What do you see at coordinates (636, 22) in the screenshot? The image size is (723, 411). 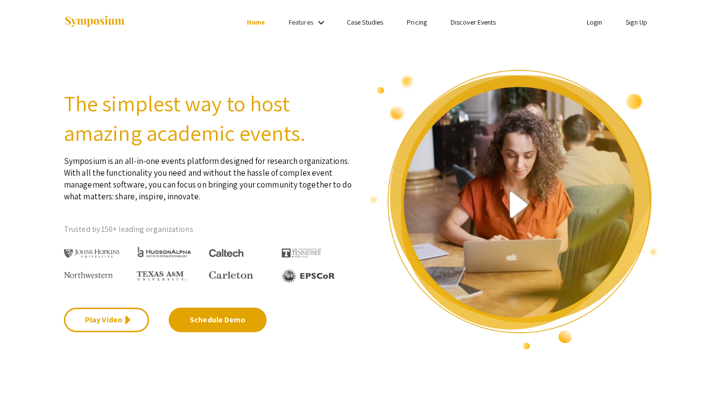 I see `a: Sign Up` at bounding box center [636, 22].